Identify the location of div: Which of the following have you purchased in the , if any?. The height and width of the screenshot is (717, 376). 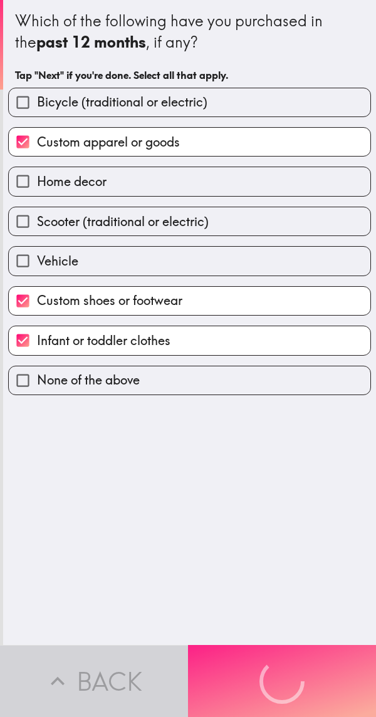
(189, 31).